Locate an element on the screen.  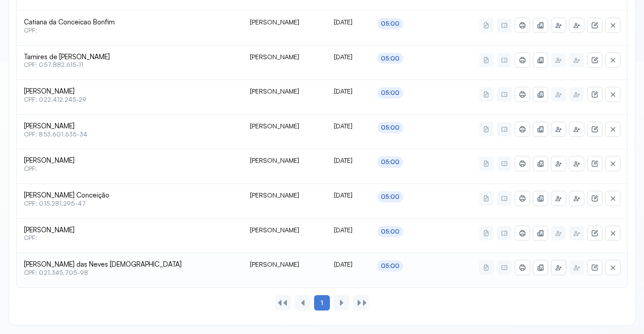
span: CPF: 021.345.705-98 is located at coordinates (130, 273).